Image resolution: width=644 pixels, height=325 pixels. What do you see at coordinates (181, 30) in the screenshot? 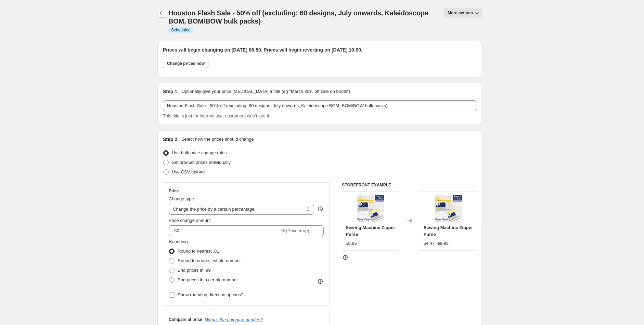
I see `span: Scheduled` at bounding box center [181, 30].